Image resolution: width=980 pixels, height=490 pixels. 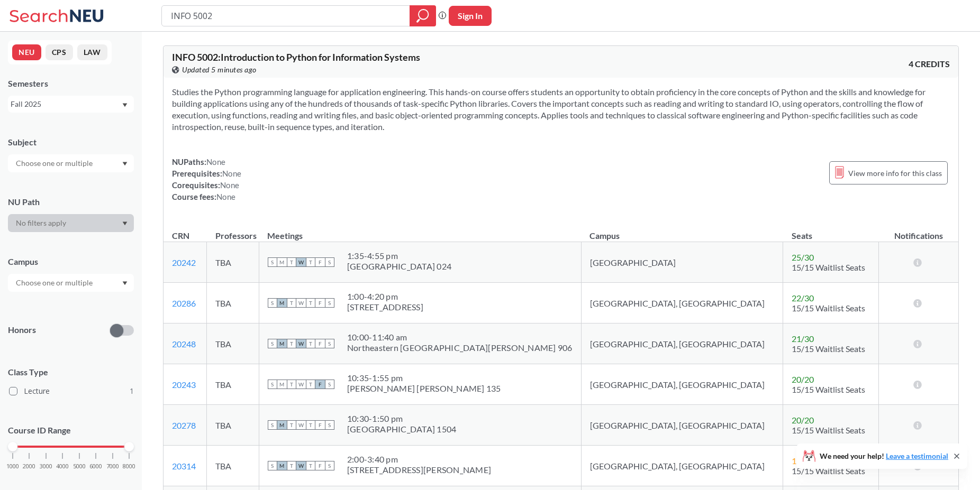 What do you see at coordinates (71, 202) in the screenshot?
I see `div: NU Path` at bounding box center [71, 202].